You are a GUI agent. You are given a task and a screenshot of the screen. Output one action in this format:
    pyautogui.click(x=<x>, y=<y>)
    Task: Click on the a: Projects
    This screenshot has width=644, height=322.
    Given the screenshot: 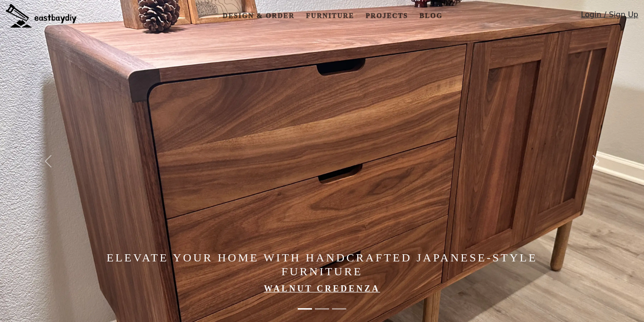 What is the action you would take?
    pyautogui.click(x=386, y=16)
    